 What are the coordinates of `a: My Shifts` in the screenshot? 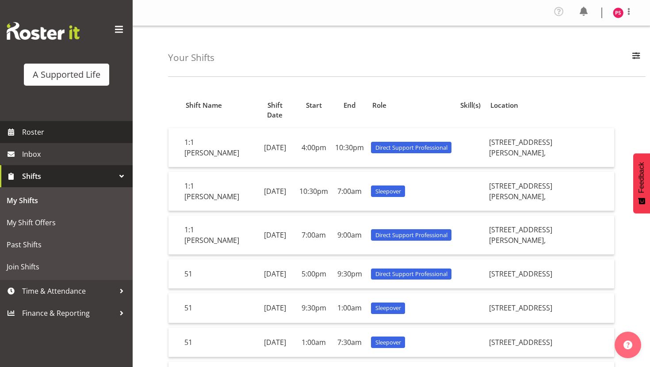 It's located at (66, 201).